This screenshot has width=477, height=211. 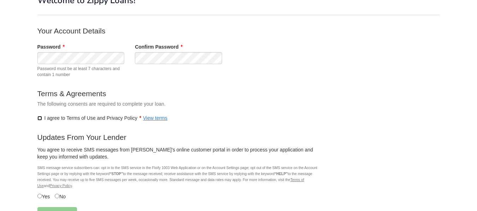 What do you see at coordinates (179, 94) in the screenshot?
I see `p: Terms & Agreements` at bounding box center [179, 94].